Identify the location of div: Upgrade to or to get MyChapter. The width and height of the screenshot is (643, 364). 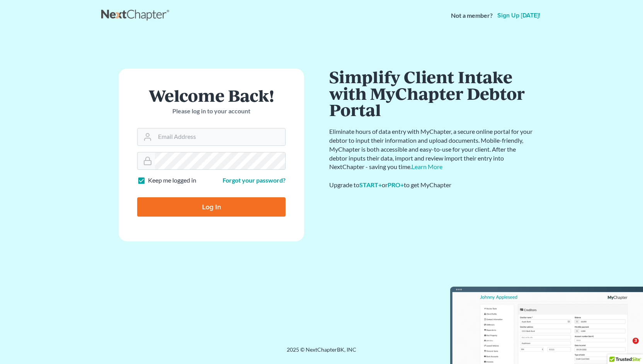
(432, 185).